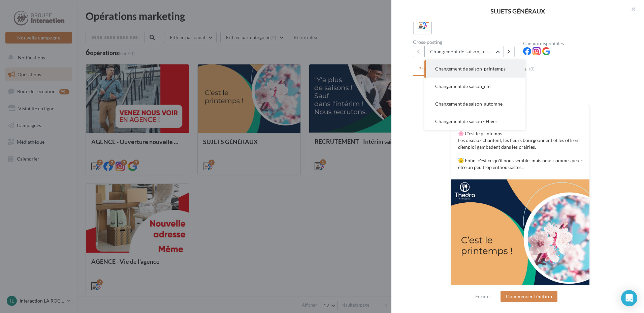 This screenshot has width=644, height=313. Describe the element at coordinates (469, 104) in the screenshot. I see `span: Changement de saison_automne` at that location.